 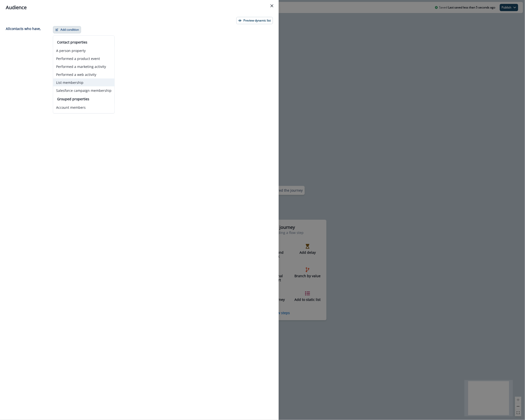 I want to click on button: Performed a product event, so click(x=84, y=58).